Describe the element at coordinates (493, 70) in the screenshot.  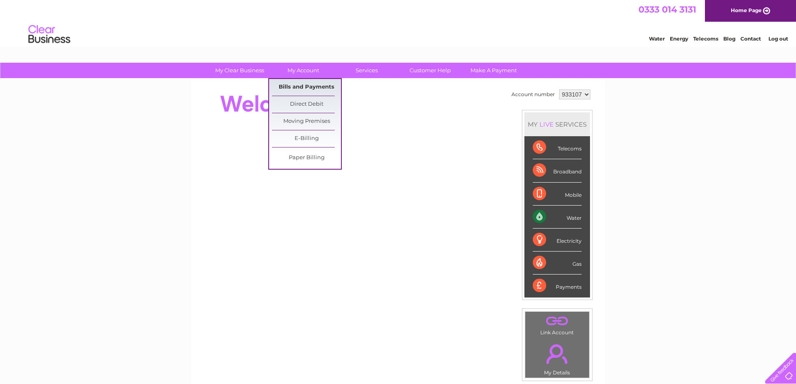
I see `a: Make A Payment` at that location.